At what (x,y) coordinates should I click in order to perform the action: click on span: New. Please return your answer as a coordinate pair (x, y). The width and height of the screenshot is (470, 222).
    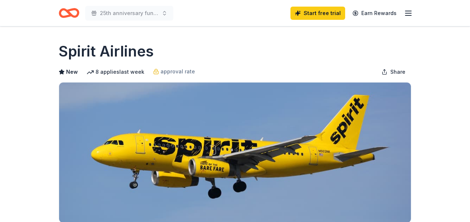
    Looking at the image, I should click on (72, 72).